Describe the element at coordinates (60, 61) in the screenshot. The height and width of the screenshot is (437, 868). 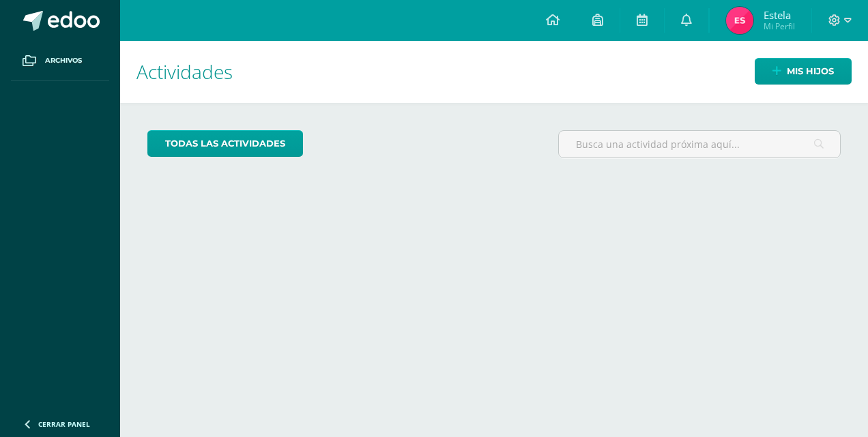
I see `a: Archivos` at that location.